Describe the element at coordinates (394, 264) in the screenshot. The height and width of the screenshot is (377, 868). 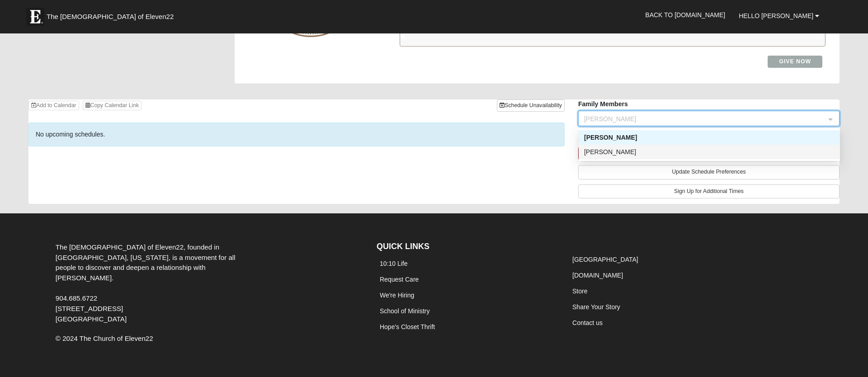
I see `a: 10:10 Life` at that location.